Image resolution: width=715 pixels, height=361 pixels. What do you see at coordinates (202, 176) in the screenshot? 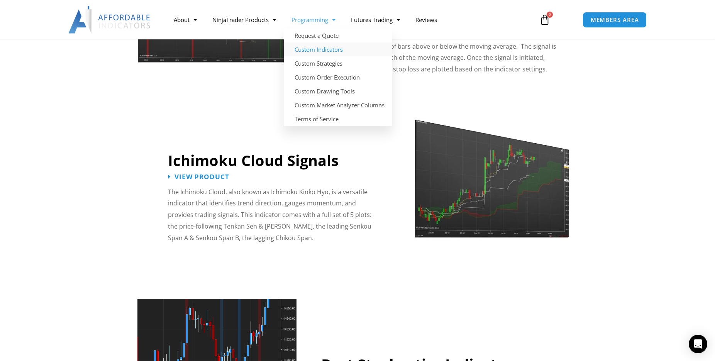
I see `span: View Product` at bounding box center [202, 176].